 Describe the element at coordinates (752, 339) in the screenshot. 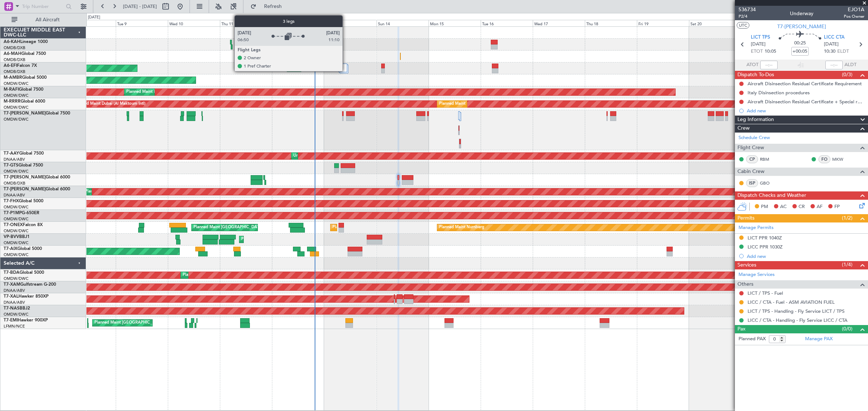

I see `label: Planned PAX` at that location.